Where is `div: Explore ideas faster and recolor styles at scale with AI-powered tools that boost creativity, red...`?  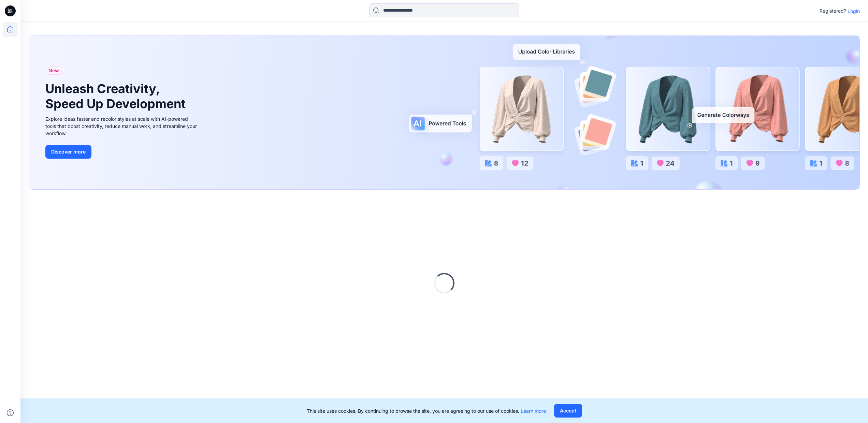 div: Explore ideas faster and recolor styles at scale with AI-powered tools that boost creativity, red... is located at coordinates (122, 126).